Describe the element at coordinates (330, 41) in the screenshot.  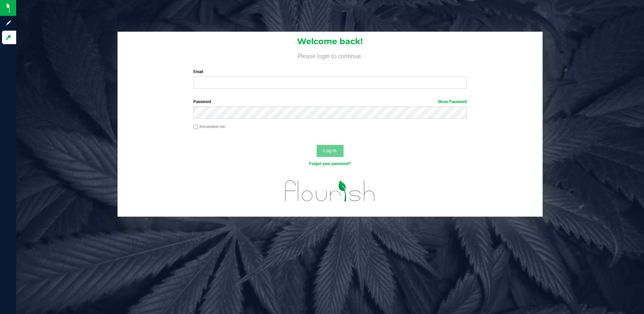
I see `h1: Welcome back!` at that location.